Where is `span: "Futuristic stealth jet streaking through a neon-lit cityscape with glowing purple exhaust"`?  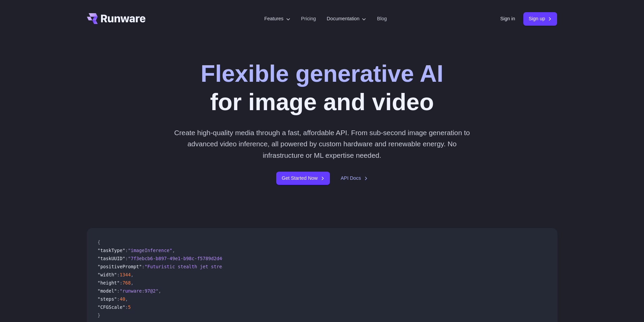
span: "Futuristic stealth jet streaking through a neon-lit cityscape with glowing purple exhaust" is located at coordinates (270, 266).